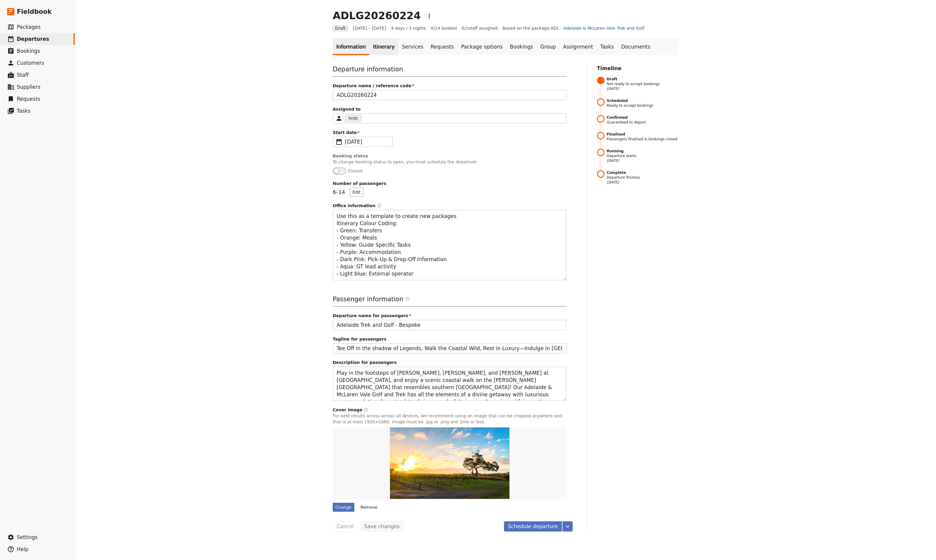 The width and height of the screenshot is (936, 560). Describe the element at coordinates (442, 47) in the screenshot. I see `a: Requests` at that location.